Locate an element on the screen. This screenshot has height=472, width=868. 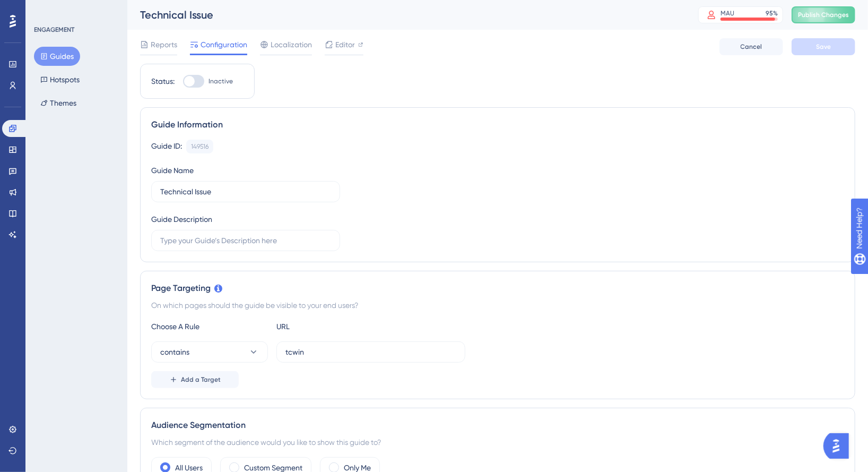
div: Guide Description is located at coordinates (181, 219).